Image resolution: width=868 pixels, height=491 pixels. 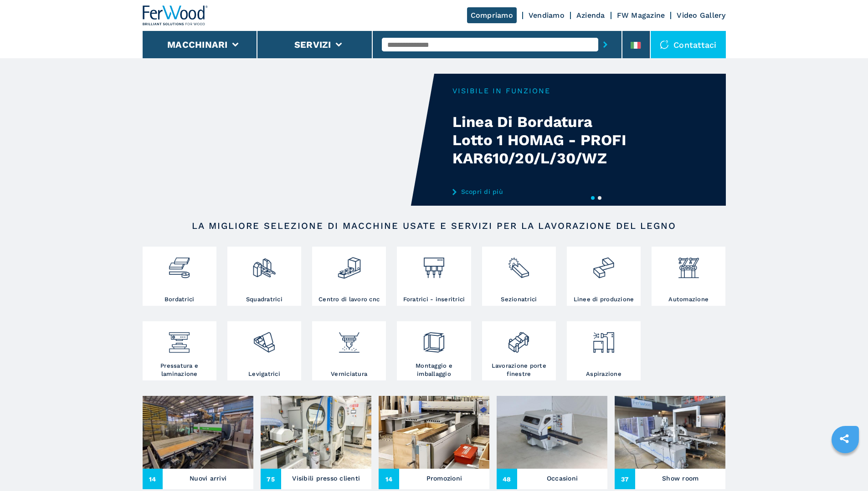 What do you see at coordinates (179, 276) in the screenshot?
I see `a: Bordatrici` at bounding box center [179, 276].